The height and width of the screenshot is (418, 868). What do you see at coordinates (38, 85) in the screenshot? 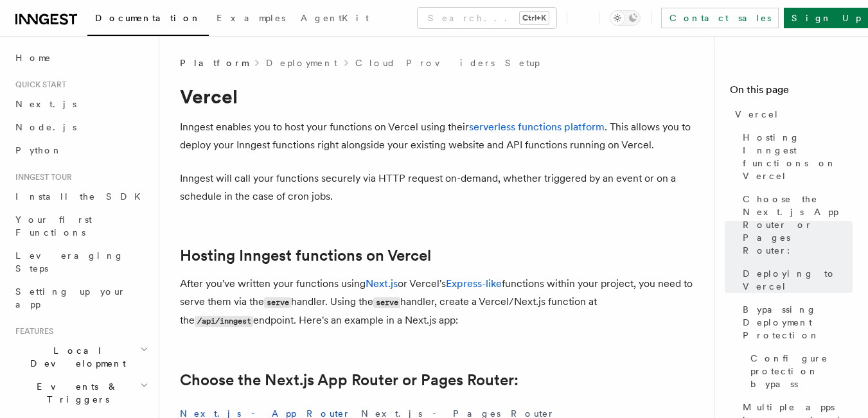
I see `span: Quick start` at bounding box center [38, 85].